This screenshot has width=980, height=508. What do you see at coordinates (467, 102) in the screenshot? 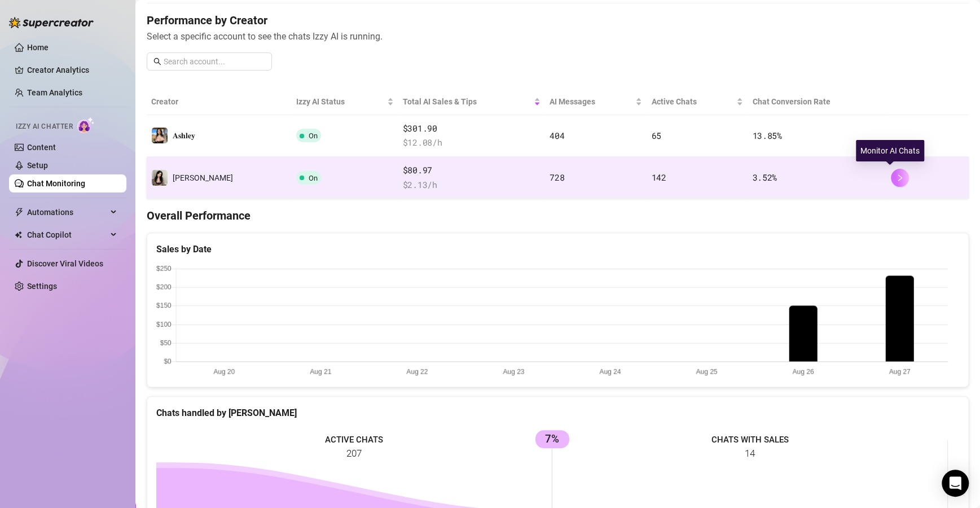
I see `span: Total AI Sales & Tips` at bounding box center [467, 102].